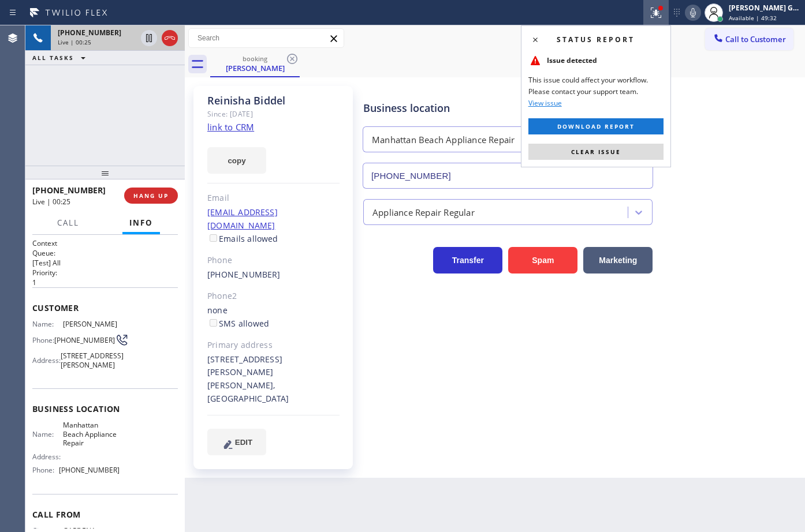  What do you see at coordinates (105, 514) in the screenshot?
I see `span: Call From` at bounding box center [105, 514].